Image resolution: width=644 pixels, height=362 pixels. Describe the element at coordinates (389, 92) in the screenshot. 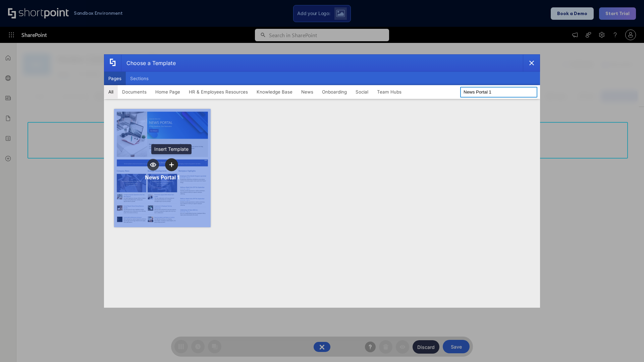

I see `button: Team Hubs` at that location.